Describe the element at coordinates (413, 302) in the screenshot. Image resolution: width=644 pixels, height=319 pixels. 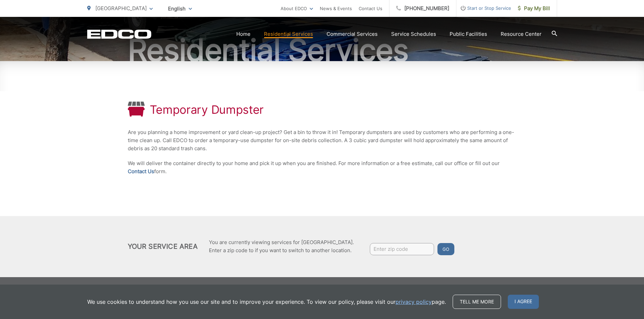
I see `a: privacy policy` at that location.